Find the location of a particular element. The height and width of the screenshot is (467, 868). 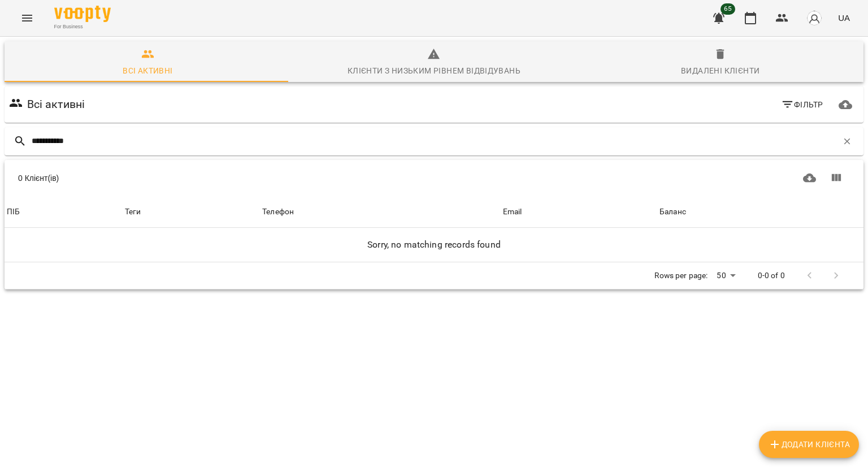

span: ПІБ is located at coordinates (63, 212).